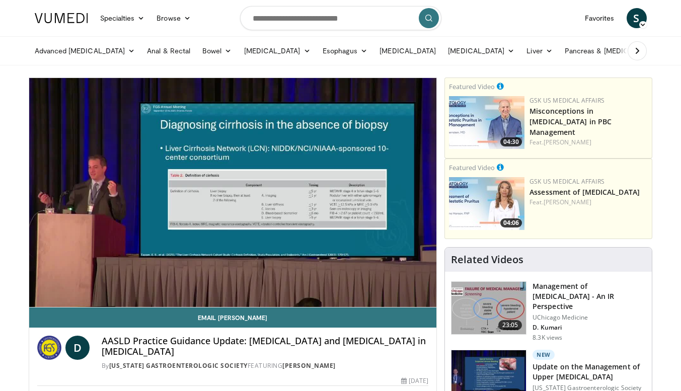 The image size is (681, 391). Describe the element at coordinates (511, 223) in the screenshot. I see `span: 04:06` at that location.